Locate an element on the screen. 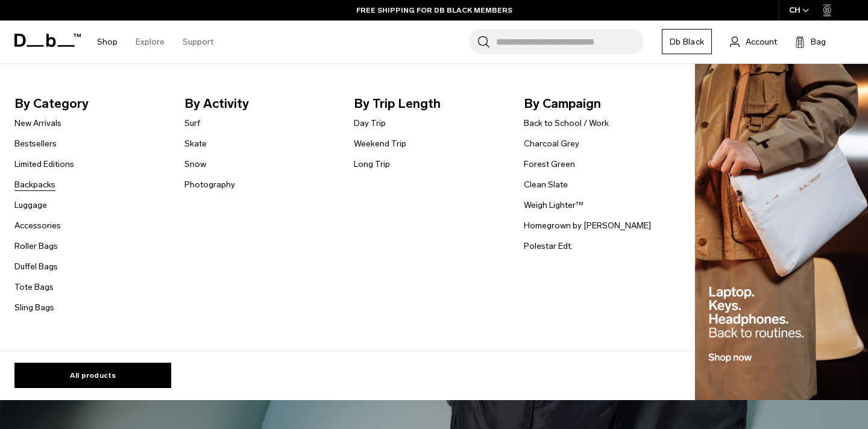 This screenshot has width=868, height=429. a: Luggage is located at coordinates (31, 204).